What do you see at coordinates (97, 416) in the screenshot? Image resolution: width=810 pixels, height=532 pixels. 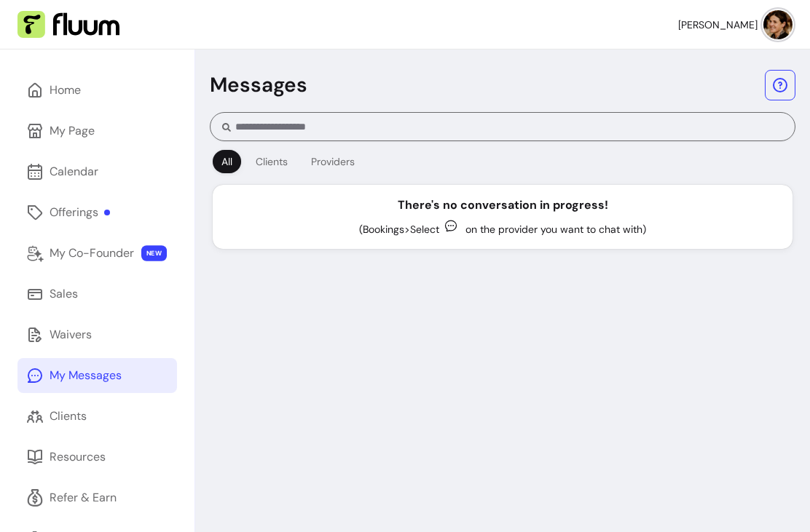 I see `a: Clients` at bounding box center [97, 416].